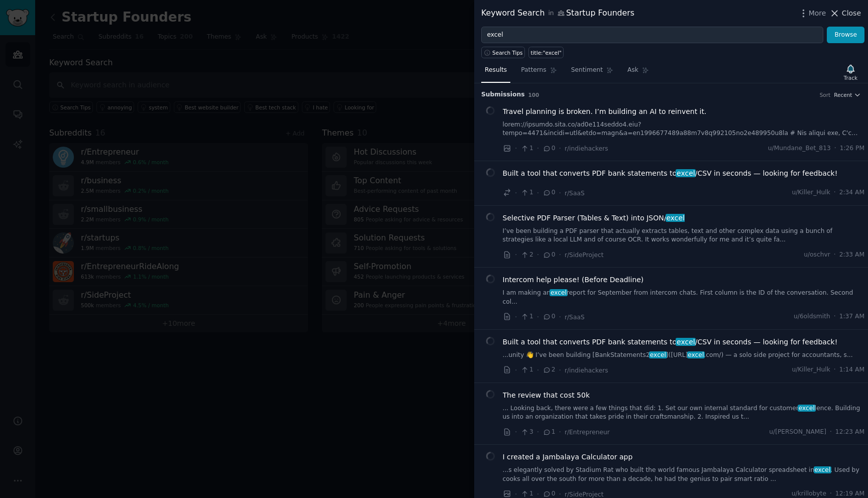  What do you see at coordinates (503, 95) in the screenshot?
I see `span: Submission s` at bounding box center [503, 95].